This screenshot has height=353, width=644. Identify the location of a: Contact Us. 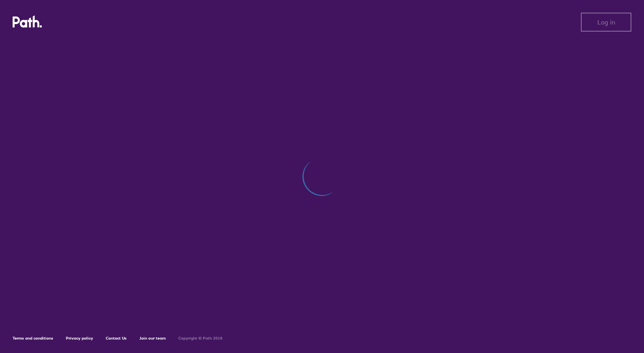
(116, 338).